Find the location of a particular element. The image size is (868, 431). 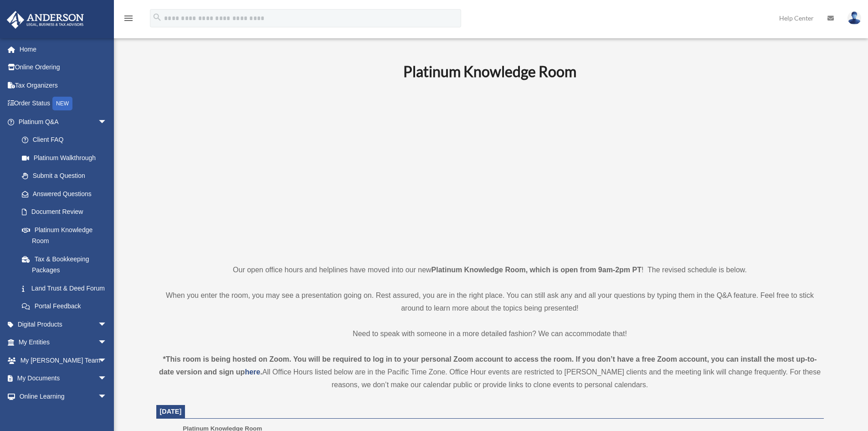

i: menu is located at coordinates (128, 18).